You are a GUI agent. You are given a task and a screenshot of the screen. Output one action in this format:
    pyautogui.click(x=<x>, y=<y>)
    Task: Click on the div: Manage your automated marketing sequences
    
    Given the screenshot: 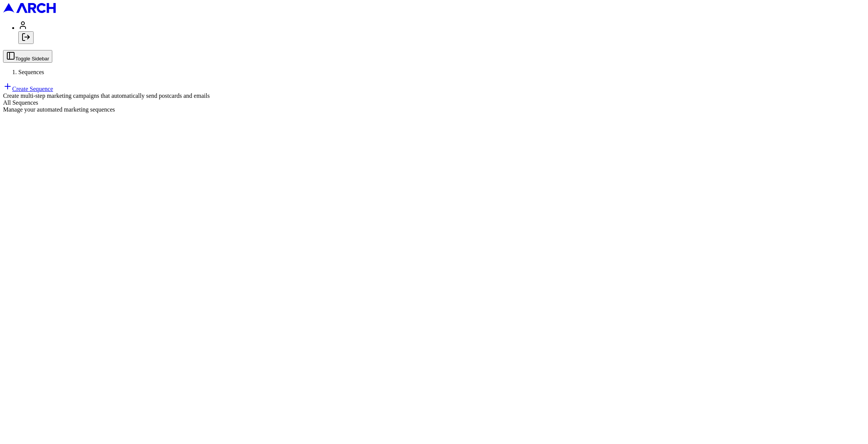 What is the action you would take?
    pyautogui.click(x=434, y=109)
    